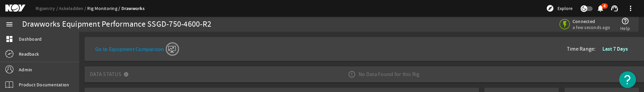  What do you see at coordinates (601, 8) in the screenshot?
I see `mat-icon: notifications` at bounding box center [601, 8].